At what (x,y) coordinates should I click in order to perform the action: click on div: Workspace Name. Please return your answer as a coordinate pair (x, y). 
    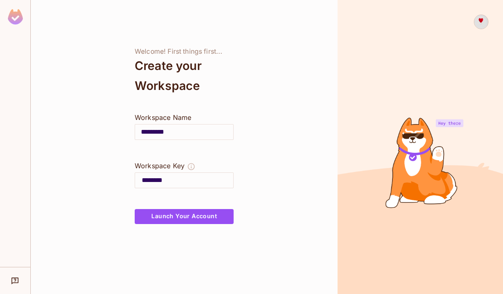
    Looking at the image, I should click on (184, 117).